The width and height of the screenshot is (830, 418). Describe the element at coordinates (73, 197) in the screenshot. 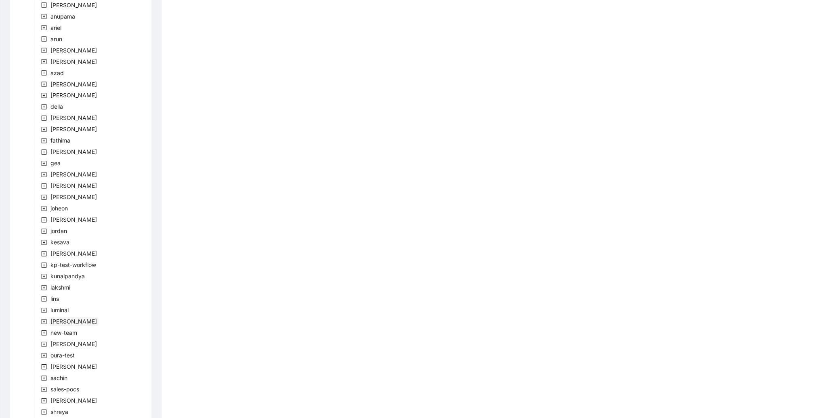

I see `span: jishnu` at that location.